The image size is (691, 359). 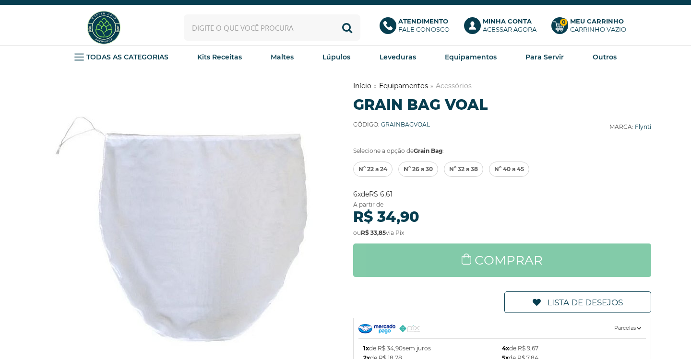 What do you see at coordinates (386, 217) in the screenshot?
I see `strong: R$ 34,90` at bounding box center [386, 217].